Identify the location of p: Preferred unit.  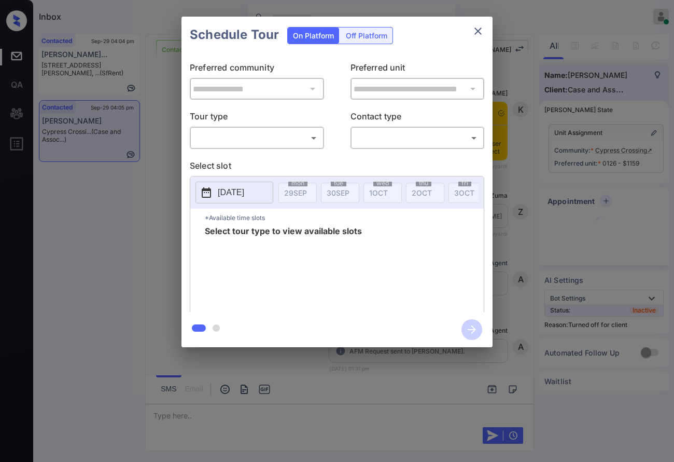
(417, 69).